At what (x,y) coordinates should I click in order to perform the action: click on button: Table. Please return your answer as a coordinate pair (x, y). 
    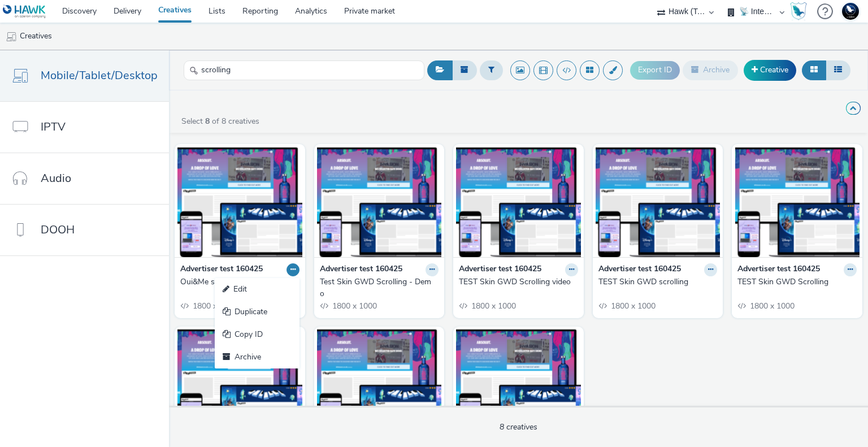
    Looking at the image, I should click on (838, 70).